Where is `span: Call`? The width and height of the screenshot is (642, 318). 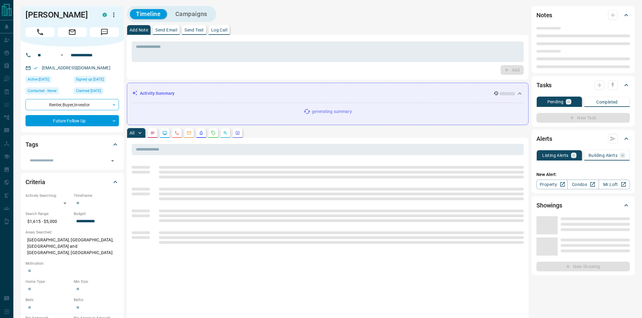 span: Call is located at coordinates (40, 32).